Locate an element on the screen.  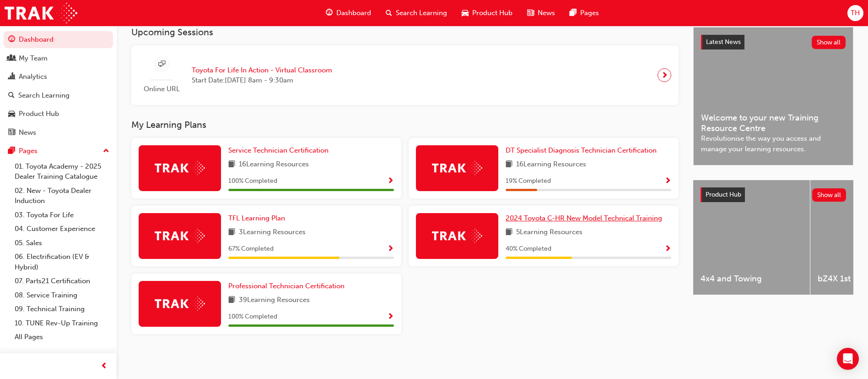
a: 08. Service Training is located at coordinates (62, 295).